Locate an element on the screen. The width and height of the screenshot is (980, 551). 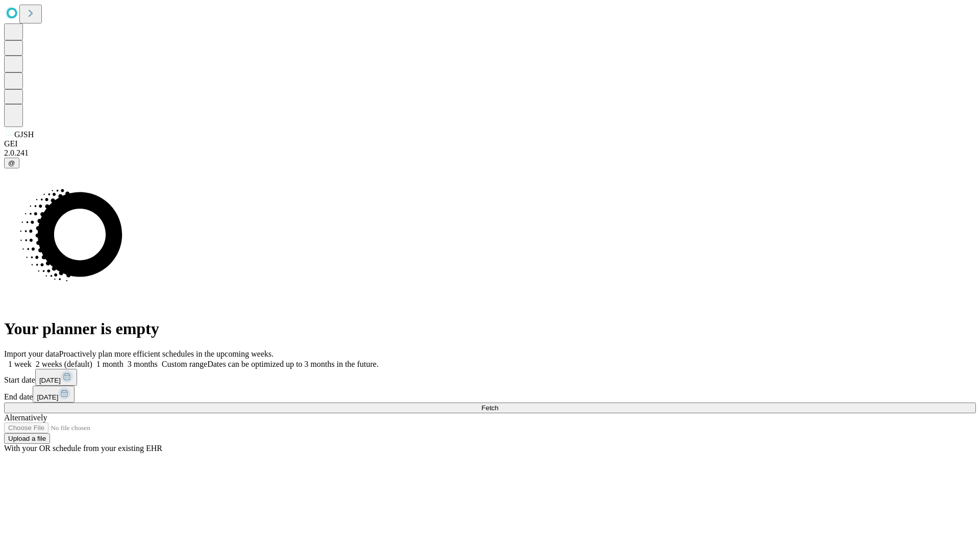
span: 3 months is located at coordinates (142, 364).